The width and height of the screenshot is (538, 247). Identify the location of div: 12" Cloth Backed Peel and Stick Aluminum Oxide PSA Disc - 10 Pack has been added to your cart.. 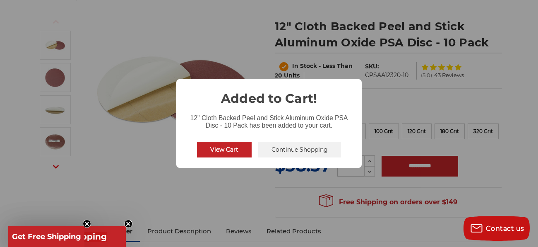
(269, 119).